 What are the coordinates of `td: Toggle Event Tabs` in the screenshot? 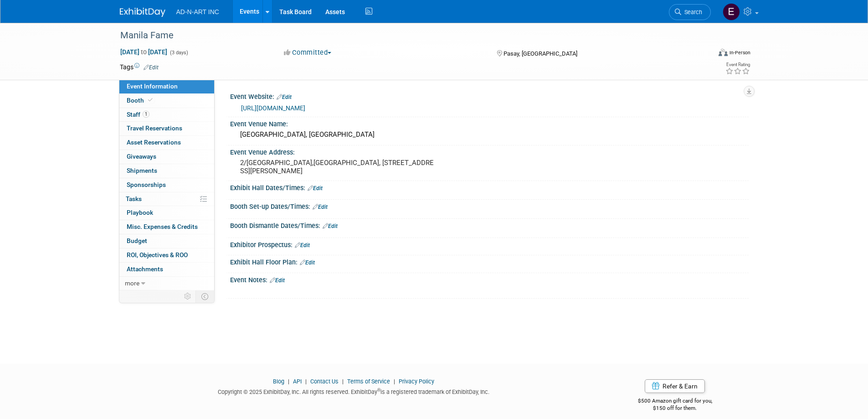 It's located at (205, 297).